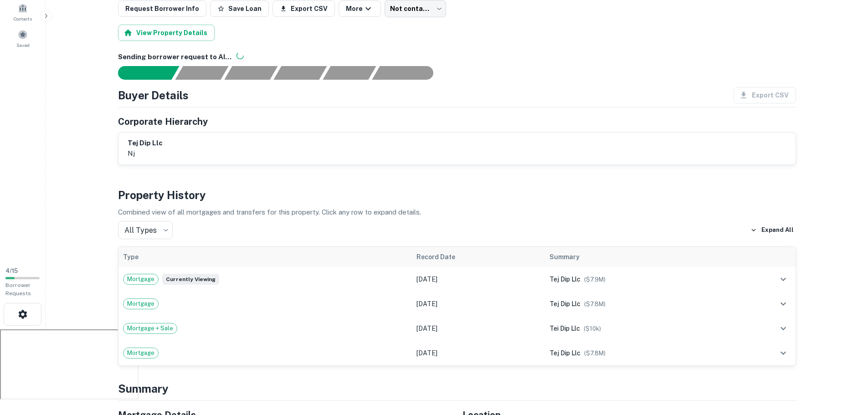 This screenshot has height=415, width=868. I want to click on p: Combined view of all mortgages and transfers for this property. Click any row to expand details., so click(457, 212).